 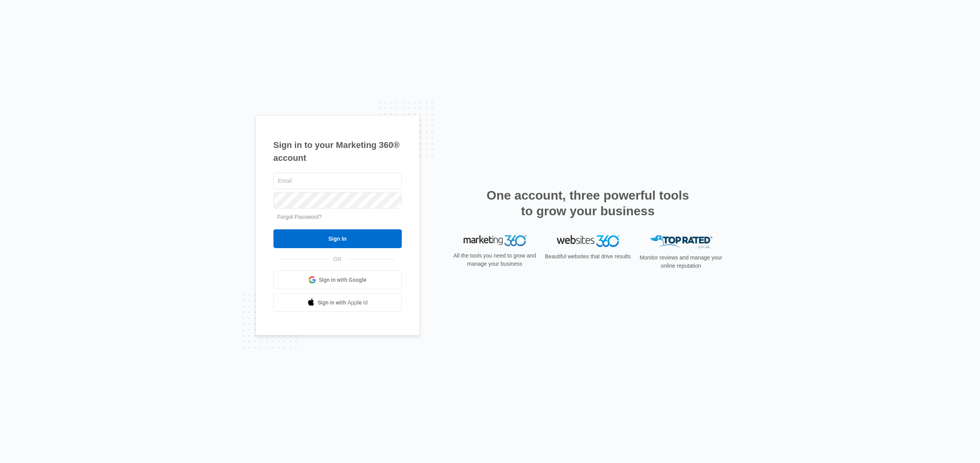 What do you see at coordinates (338, 152) in the screenshot?
I see `h1: Sign in to your Marketing 360® account` at bounding box center [338, 152].